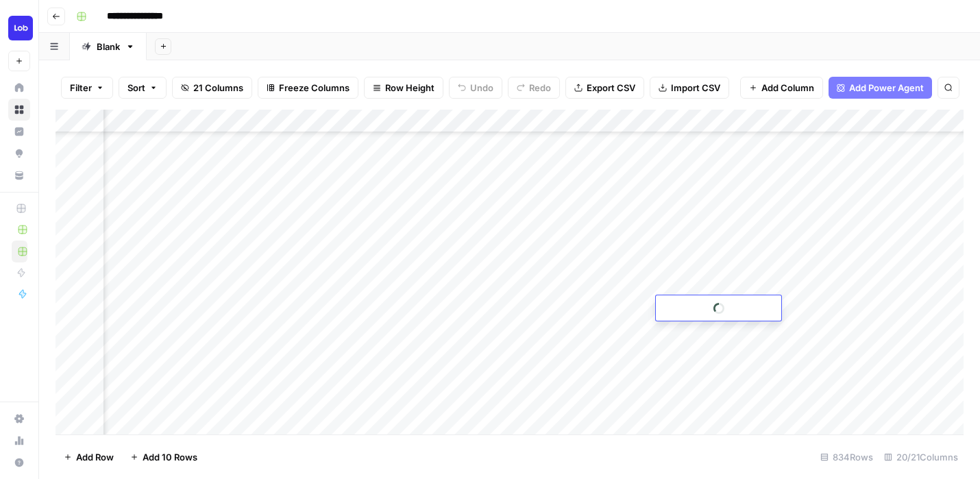 This screenshot has width=980, height=479. What do you see at coordinates (788, 88) in the screenshot?
I see `span: Add Column` at bounding box center [788, 88].